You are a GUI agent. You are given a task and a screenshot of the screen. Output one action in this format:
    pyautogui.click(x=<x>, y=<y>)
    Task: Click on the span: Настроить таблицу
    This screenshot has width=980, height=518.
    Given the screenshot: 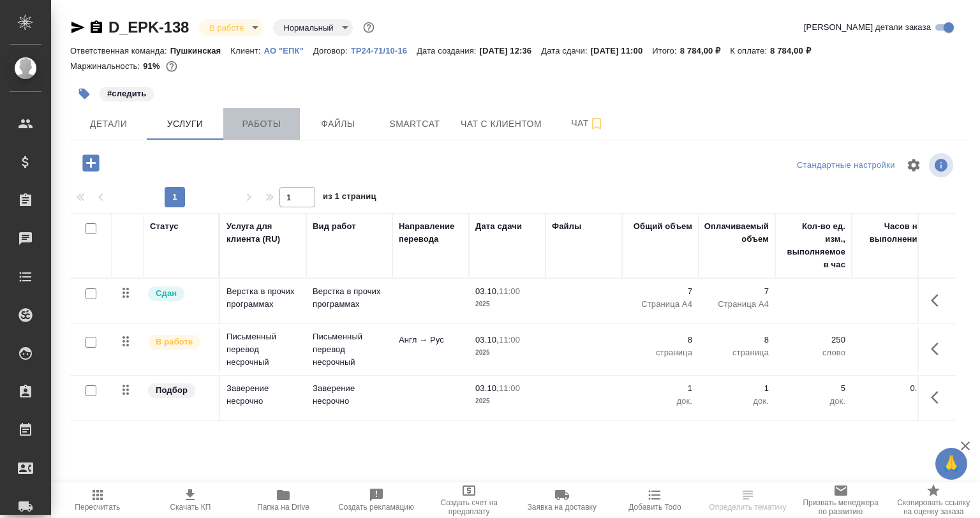 What is the action you would take?
    pyautogui.click(x=913, y=165)
    